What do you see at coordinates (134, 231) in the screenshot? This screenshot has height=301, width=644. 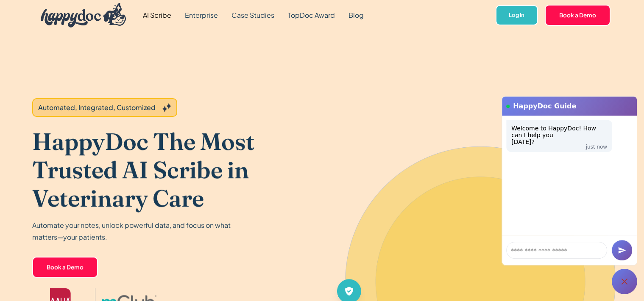 I see `p: Automate your notes, unlock powerful data, and focus on what matters—your patients.` at bounding box center [134, 231].